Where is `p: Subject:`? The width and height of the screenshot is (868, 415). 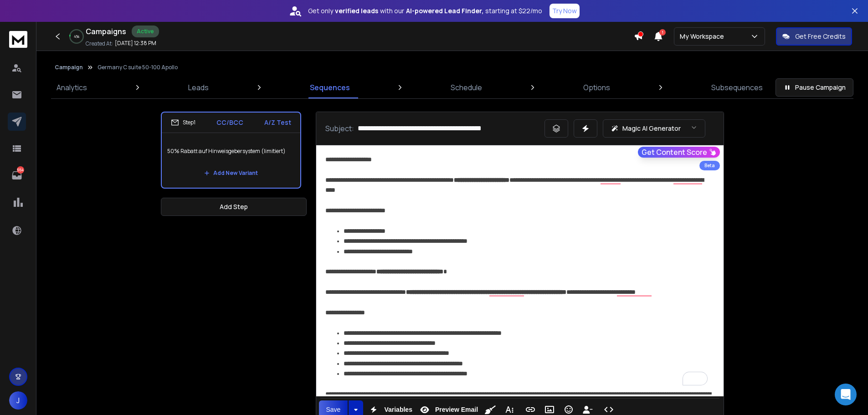
p: Subject: is located at coordinates (339, 128).